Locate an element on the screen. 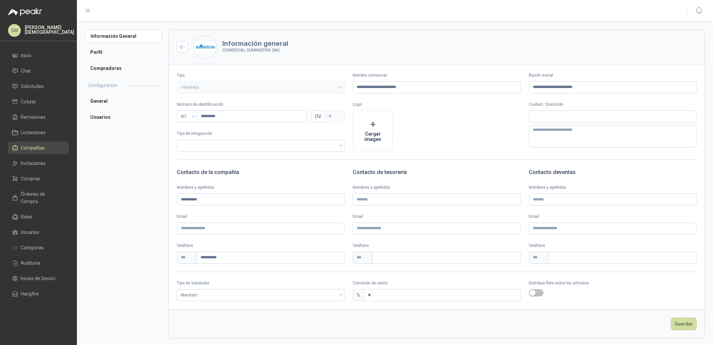 The height and width of the screenshot is (345, 713). span: Órdenes de Compra is located at coordinates (41, 198).